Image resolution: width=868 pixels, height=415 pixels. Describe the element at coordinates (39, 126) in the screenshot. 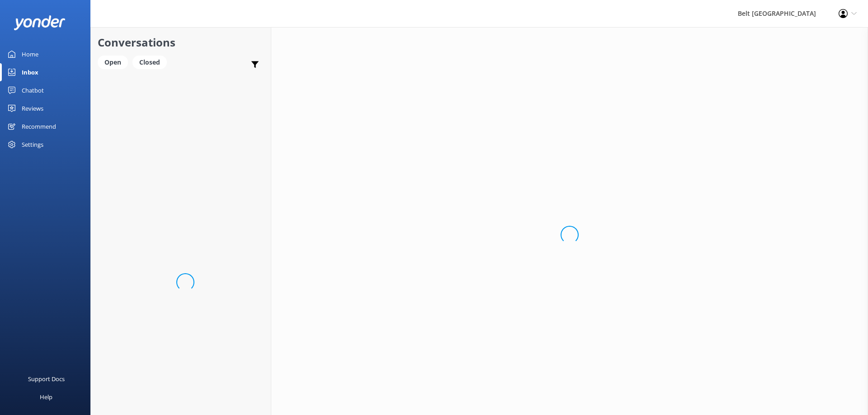

I see `div: Recommend` at that location.